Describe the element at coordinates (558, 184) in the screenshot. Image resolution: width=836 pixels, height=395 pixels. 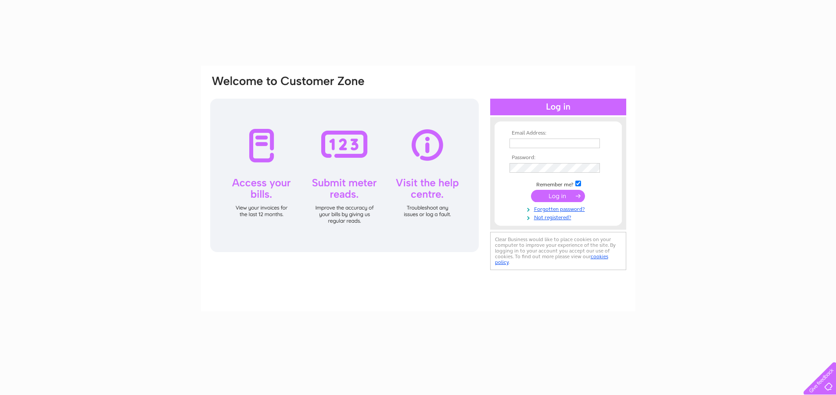
I see `td: Remember me?` at that location.